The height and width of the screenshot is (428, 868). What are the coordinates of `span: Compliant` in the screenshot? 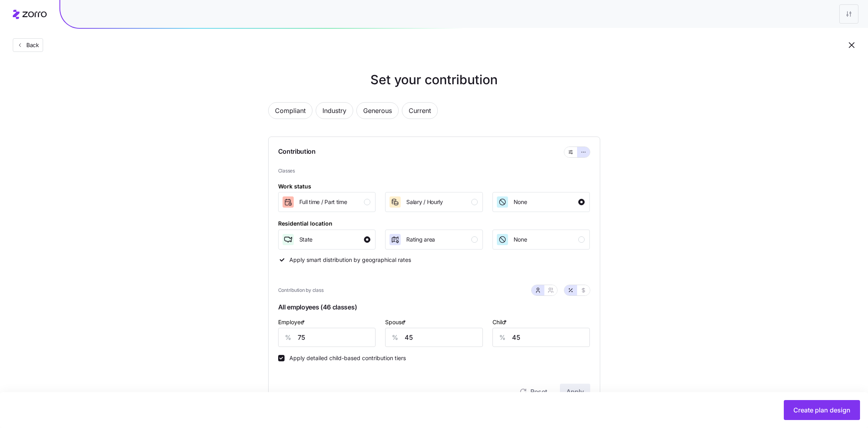 It's located at (290, 110).